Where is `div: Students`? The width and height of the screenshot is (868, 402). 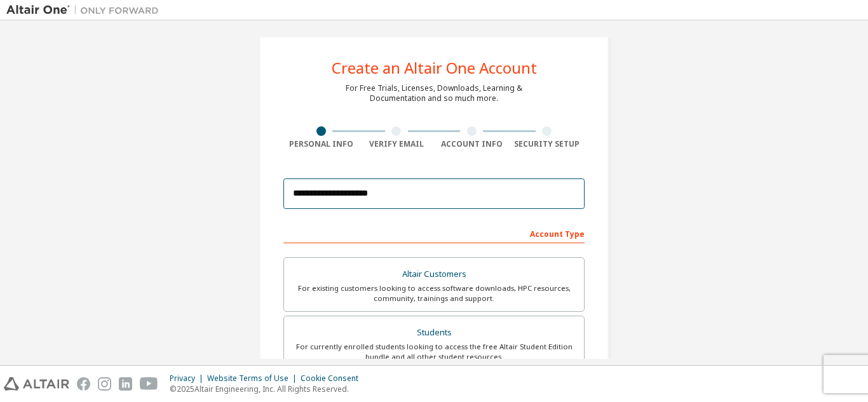 div: Students is located at coordinates (434, 333).